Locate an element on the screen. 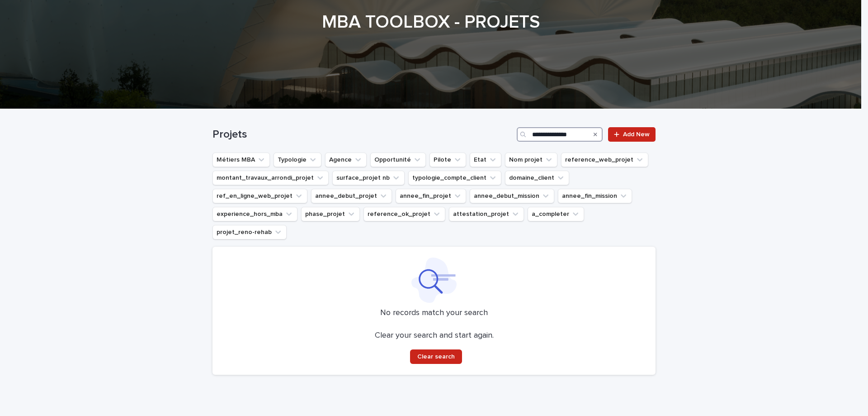  button: ref_en_ligne_web_projet is located at coordinates (260, 196).